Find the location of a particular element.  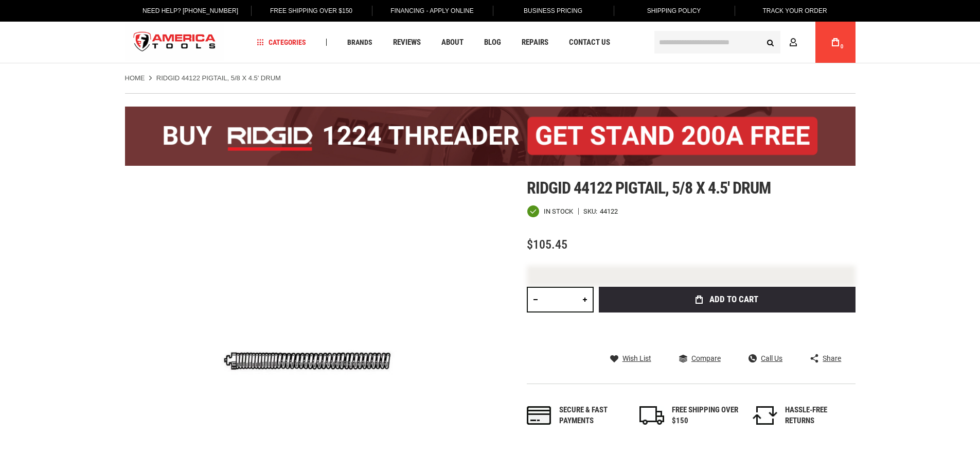

a: Reviews is located at coordinates (407, 42).